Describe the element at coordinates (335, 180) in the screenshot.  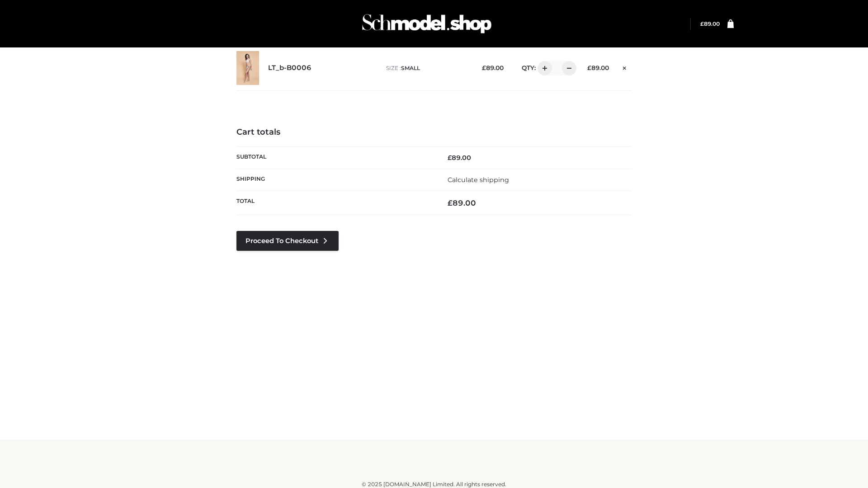
I see `th: Shipping` at that location.